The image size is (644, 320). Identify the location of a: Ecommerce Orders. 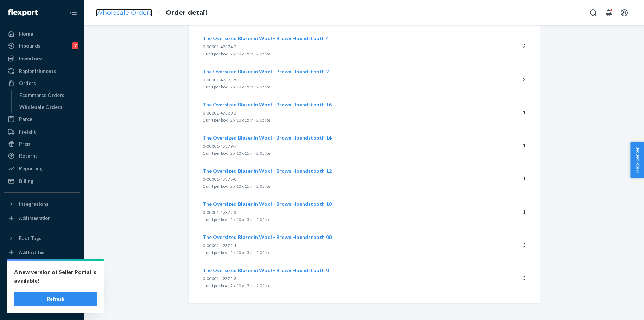
(48, 95).